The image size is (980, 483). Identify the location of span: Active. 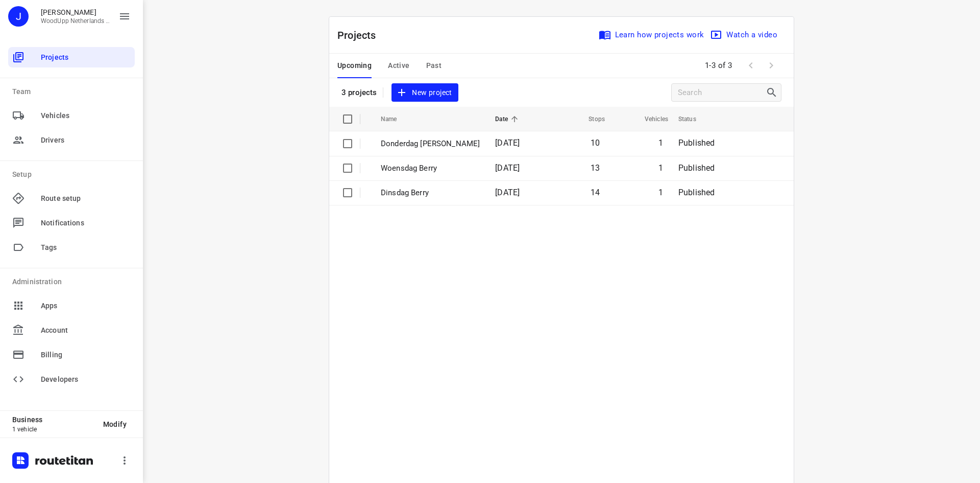
(399, 65).